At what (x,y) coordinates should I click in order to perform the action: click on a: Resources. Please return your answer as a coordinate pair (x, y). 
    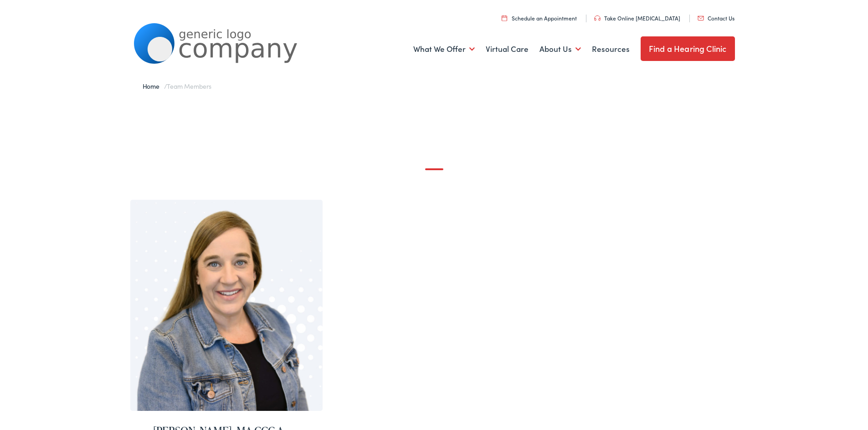
    Looking at the image, I should click on (610, 49).